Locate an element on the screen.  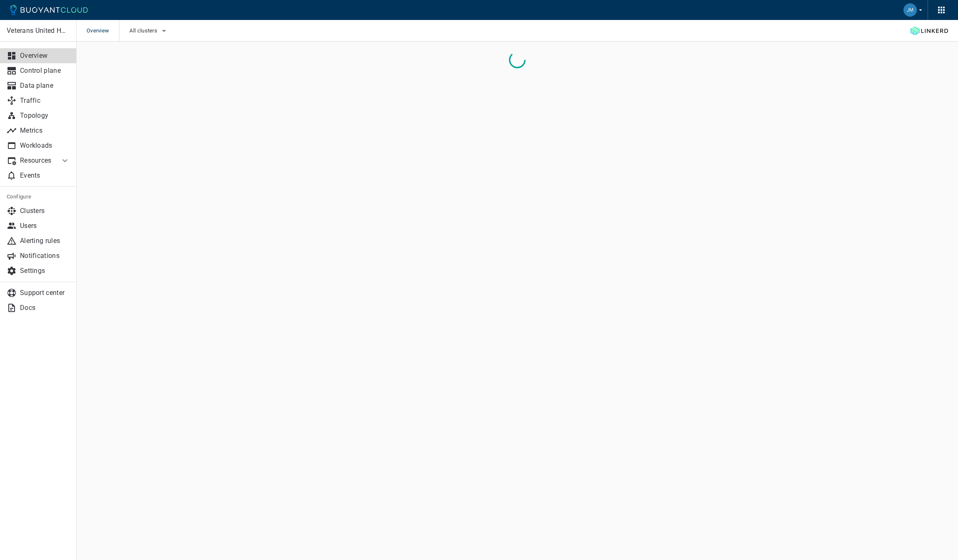
p: Clusters is located at coordinates (45, 211).